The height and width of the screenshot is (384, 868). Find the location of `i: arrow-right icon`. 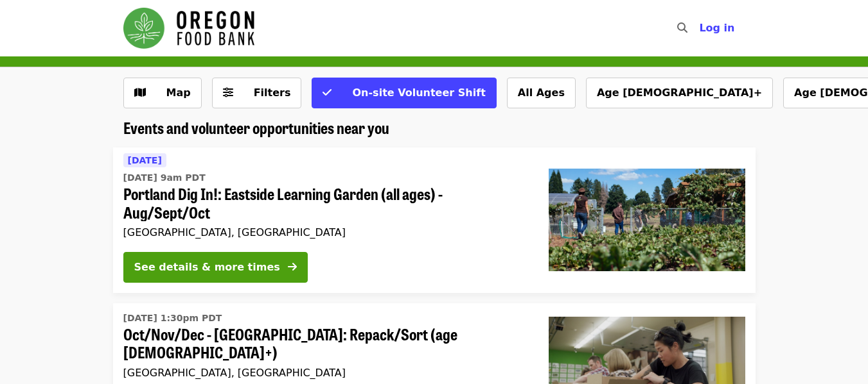

i: arrow-right icon is located at coordinates (292, 267).